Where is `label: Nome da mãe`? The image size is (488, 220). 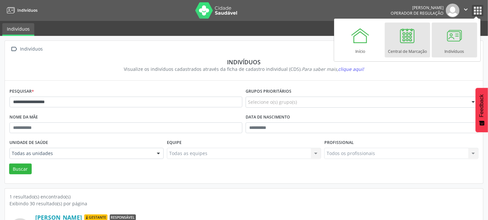 label: Nome da mãe is located at coordinates (24, 117).